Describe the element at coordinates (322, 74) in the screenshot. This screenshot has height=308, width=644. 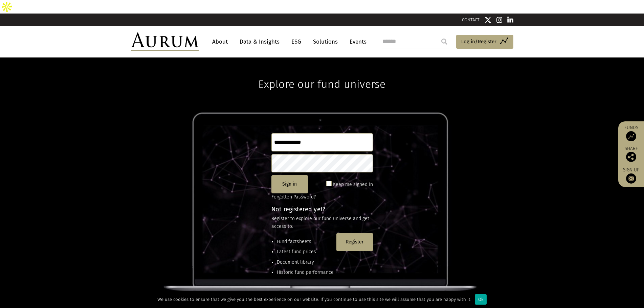
I see `h1: Explore our fund universe` at that location.